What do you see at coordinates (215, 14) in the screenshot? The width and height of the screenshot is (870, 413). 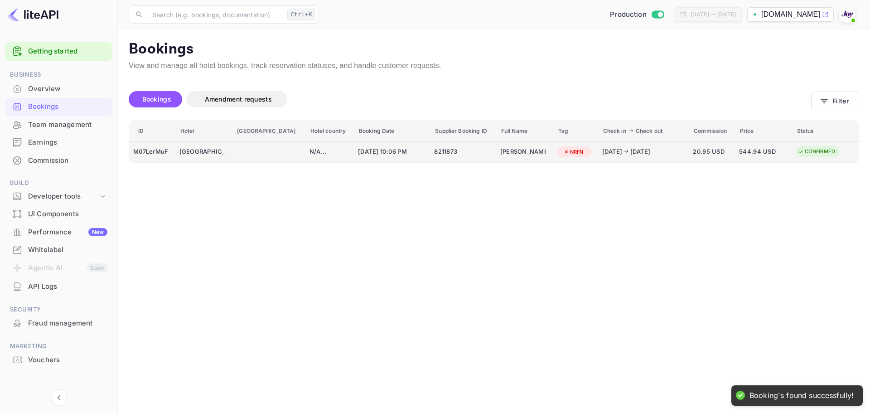 I see `input: Search (e.g. bookings, documentation)` at bounding box center [215, 14].